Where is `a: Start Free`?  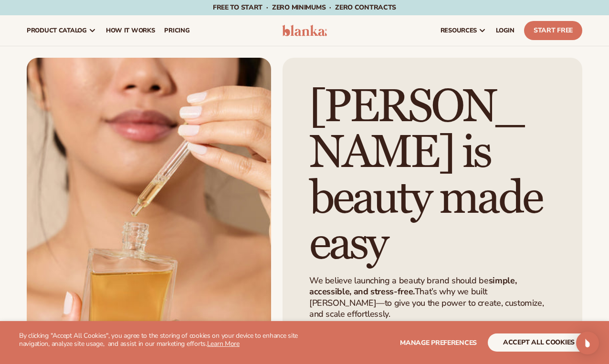
a: Start Free is located at coordinates (553, 31).